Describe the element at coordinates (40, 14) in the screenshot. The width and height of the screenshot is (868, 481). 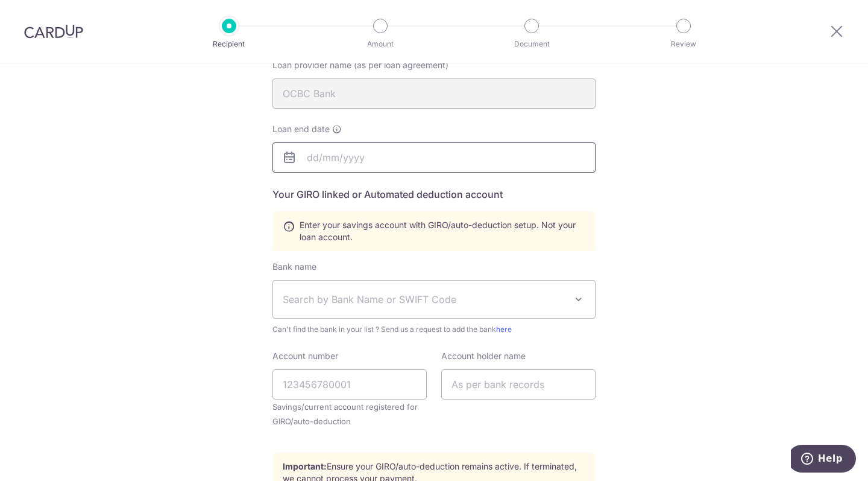
I see `span: Help` at that location.